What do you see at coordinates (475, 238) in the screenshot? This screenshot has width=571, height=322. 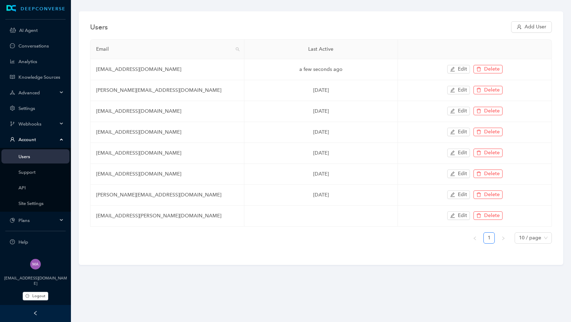 I see `button: left` at bounding box center [475, 238].